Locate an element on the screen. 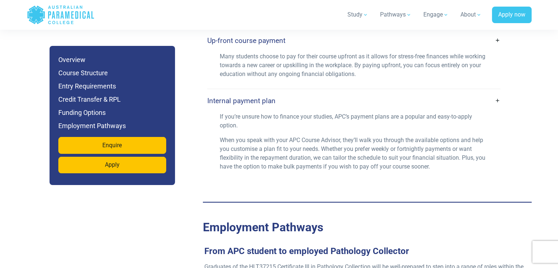  a: About is located at coordinates (471, 15).